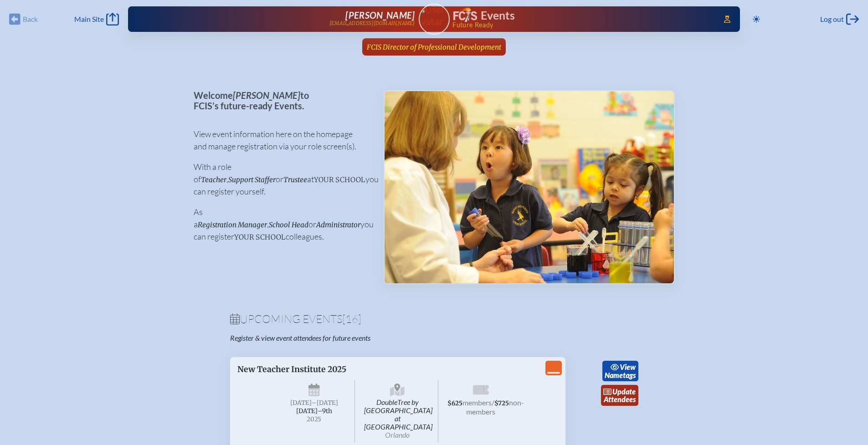 This screenshot has width=868, height=445. What do you see at coordinates (232, 225) in the screenshot?
I see `span: Registration Manager` at bounding box center [232, 225].